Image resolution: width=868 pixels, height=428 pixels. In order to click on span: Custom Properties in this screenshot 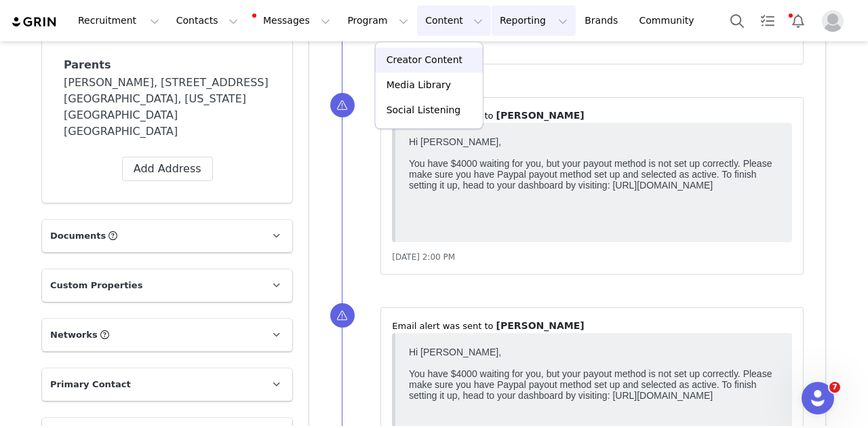, I will do `click(96, 286)`.